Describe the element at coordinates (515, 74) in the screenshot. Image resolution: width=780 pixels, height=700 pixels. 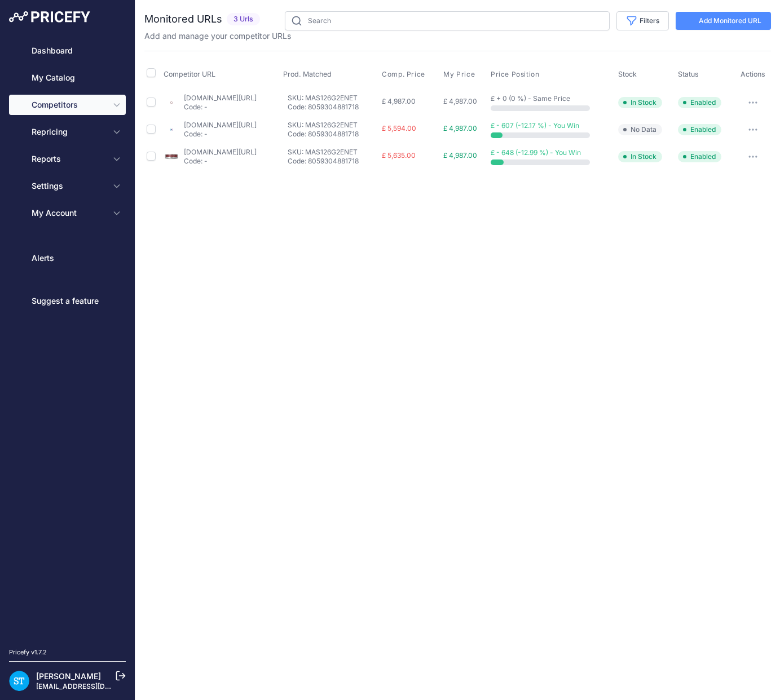
I see `span: Price Position` at that location.